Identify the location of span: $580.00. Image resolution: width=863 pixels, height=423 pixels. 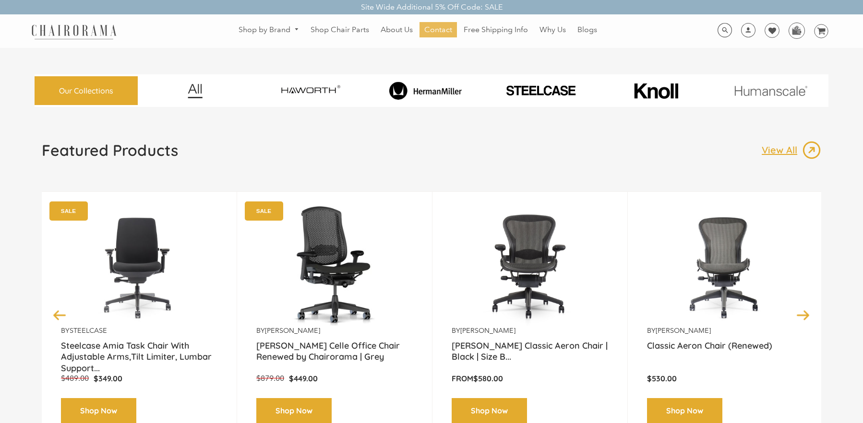
(488, 379).